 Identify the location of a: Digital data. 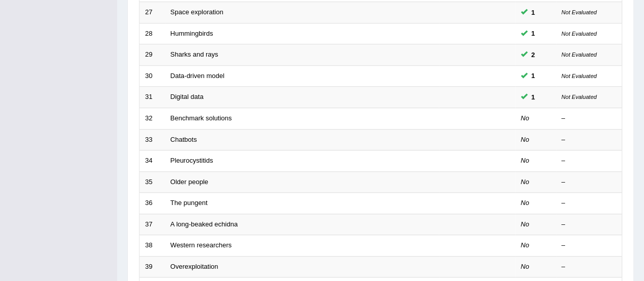
(187, 96).